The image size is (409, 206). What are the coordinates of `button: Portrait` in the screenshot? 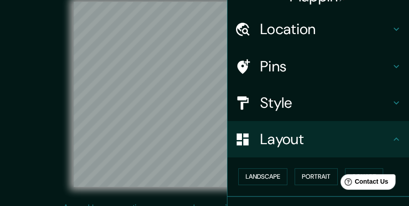 It's located at (316, 176).